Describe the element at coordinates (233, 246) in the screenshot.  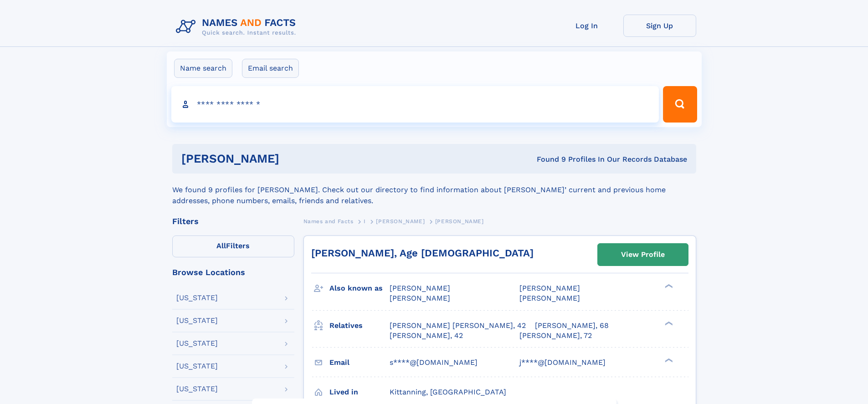
I see `label: Filters` at that location.